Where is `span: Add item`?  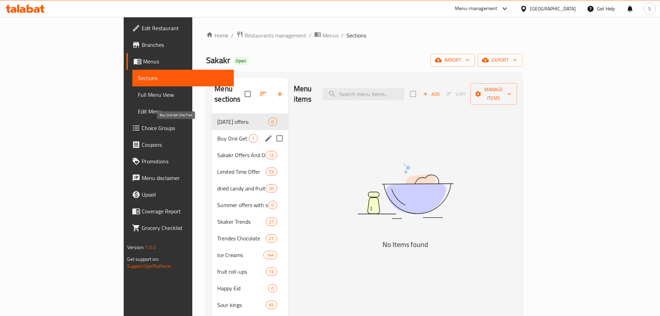 span: Add item is located at coordinates (432, 94).